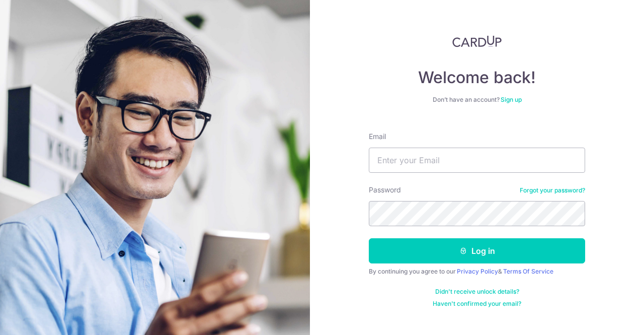 The width and height of the screenshot is (644, 335). I want to click on a: Forgot your password?, so click(553, 190).